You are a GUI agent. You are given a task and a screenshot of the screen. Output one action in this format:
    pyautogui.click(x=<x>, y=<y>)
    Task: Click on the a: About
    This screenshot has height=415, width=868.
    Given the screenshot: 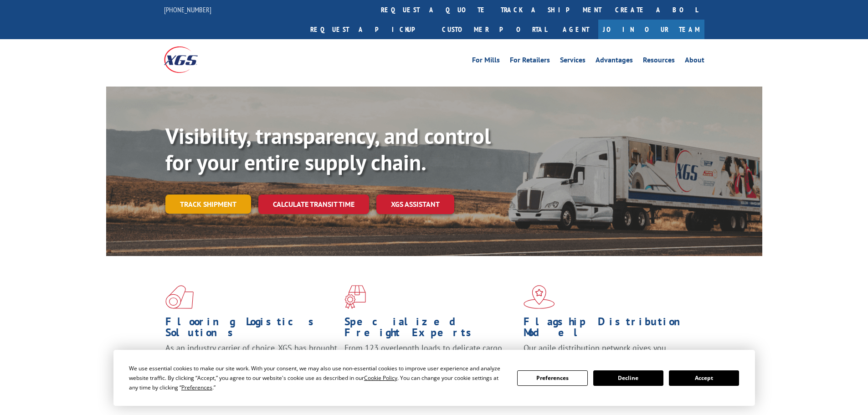 What is the action you would take?
    pyautogui.click(x=694, y=61)
    